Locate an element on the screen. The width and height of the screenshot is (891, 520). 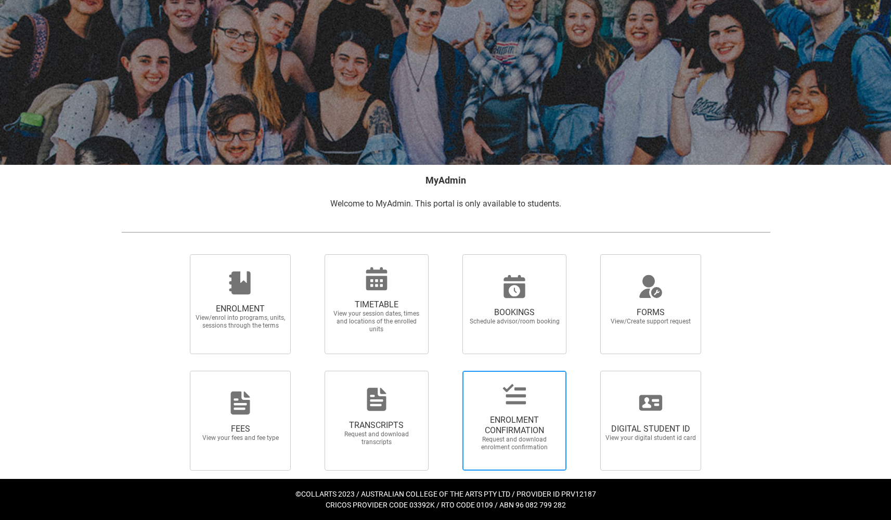
span: View your digital student id card is located at coordinates (650, 438).